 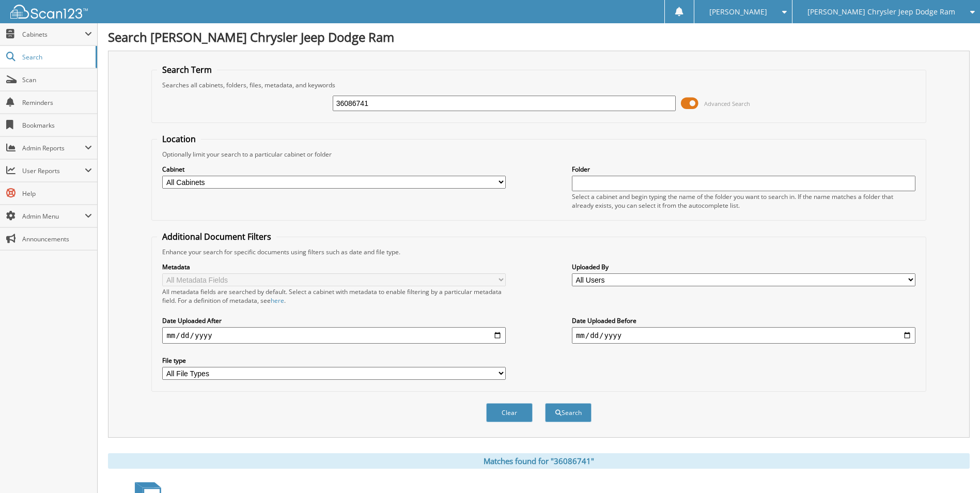 I want to click on label: Date Uploaded After, so click(x=334, y=320).